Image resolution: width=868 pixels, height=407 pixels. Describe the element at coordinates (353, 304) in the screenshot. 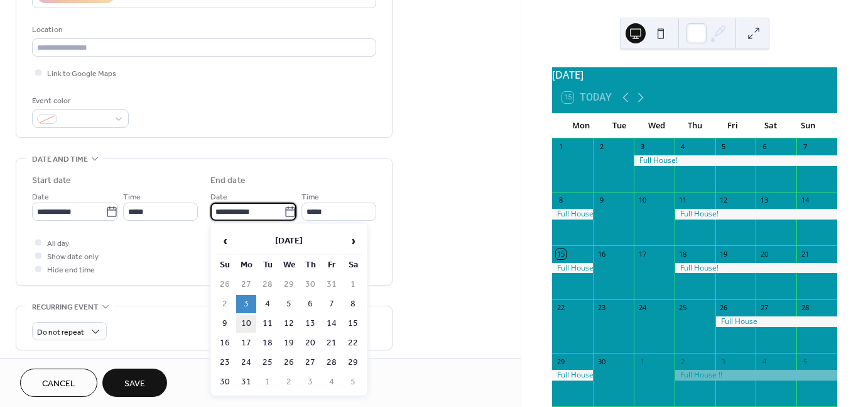

I see `td: 8` at that location.